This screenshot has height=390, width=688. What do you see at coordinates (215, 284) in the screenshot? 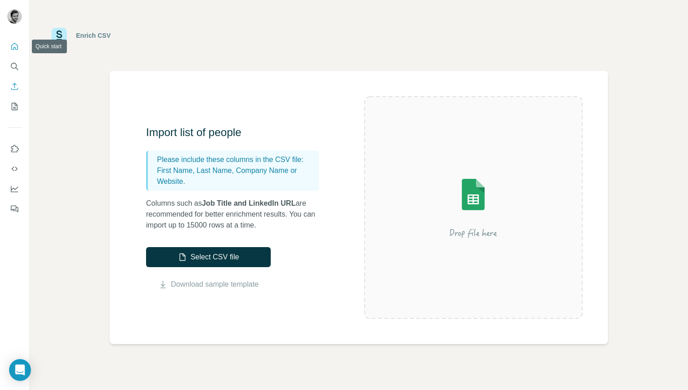
I see `a: Download sample template` at bounding box center [215, 284].